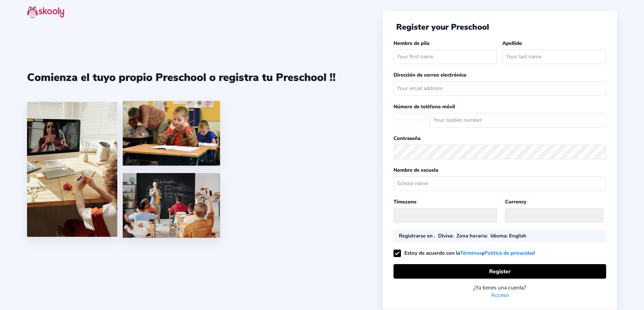 The image size is (644, 310). I want to click on img: 1.jpg, so click(72, 169).